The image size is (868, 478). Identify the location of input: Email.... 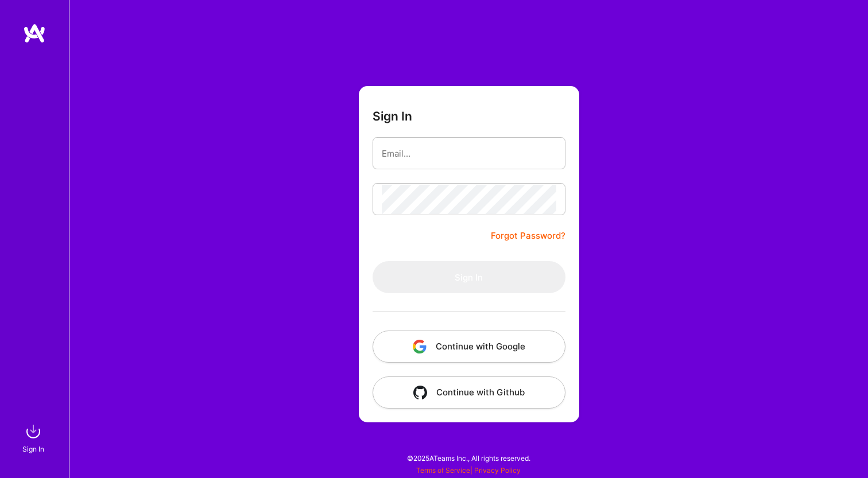
(469, 154).